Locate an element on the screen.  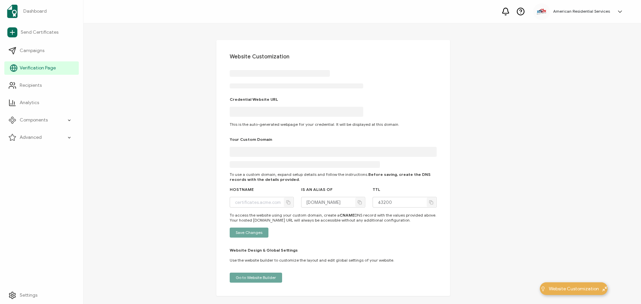
p: To use a custom domain, expand setup details and follow the instructions. is located at coordinates (333, 177).